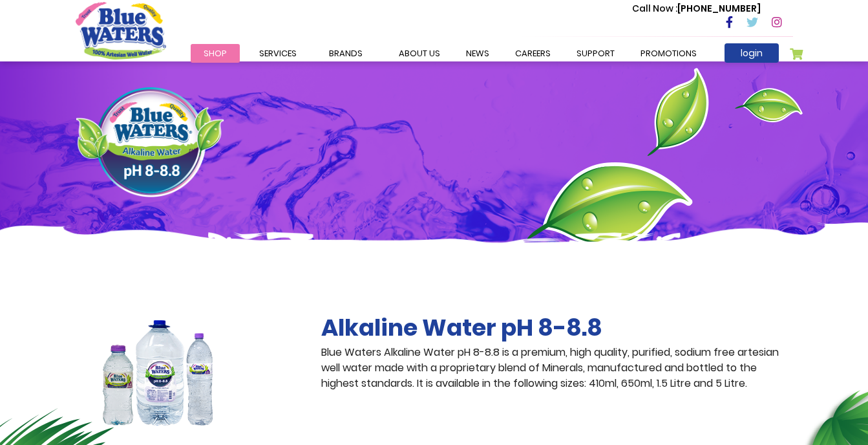  Describe the element at coordinates (278, 53) in the screenshot. I see `span: Services` at that location.